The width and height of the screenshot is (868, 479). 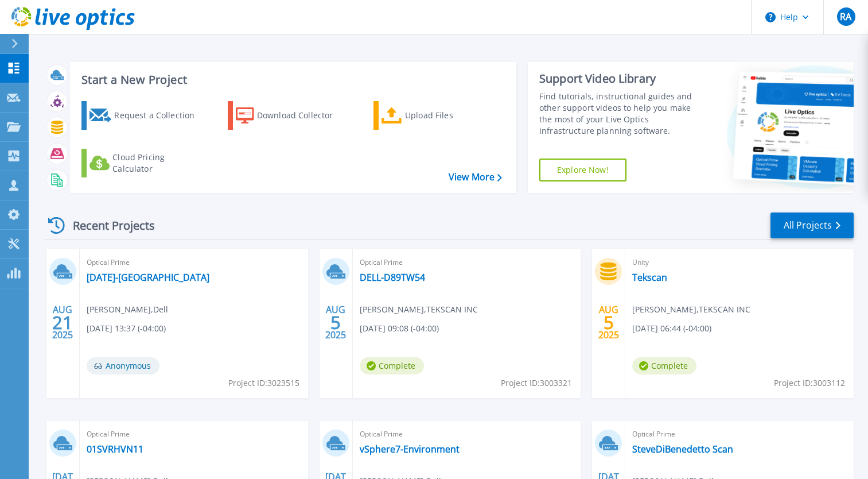 I want to click on span: Project ID: 3003112, so click(x=810, y=383).